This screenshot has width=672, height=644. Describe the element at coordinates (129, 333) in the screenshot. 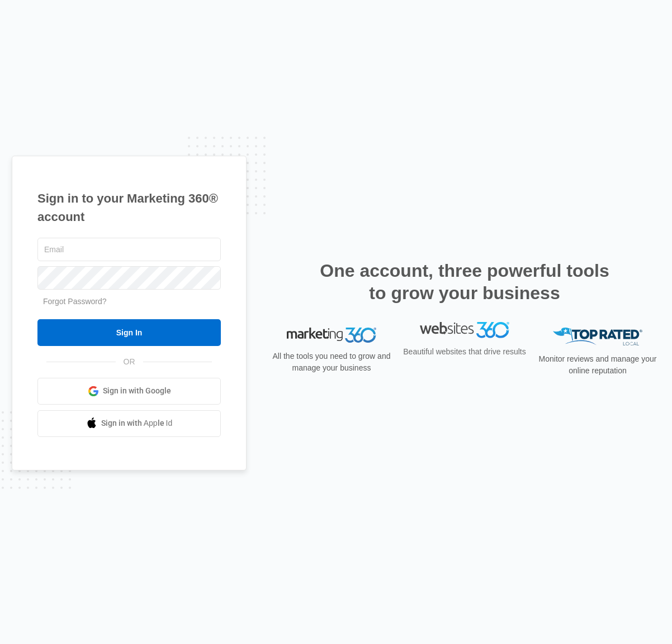

I see `input: Sign In` at that location.